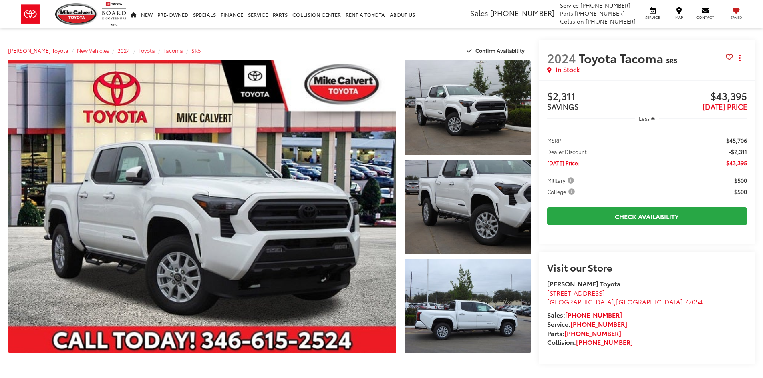 The image size is (763, 378). I want to click on button: Less, so click(647, 119).